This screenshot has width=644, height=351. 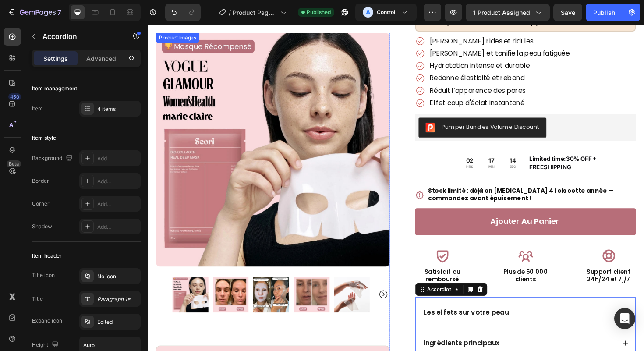 What do you see at coordinates (461, 146) in the screenshot?
I see `p: Limited time:30% OFF + FREESHIPPING` at bounding box center [461, 146].